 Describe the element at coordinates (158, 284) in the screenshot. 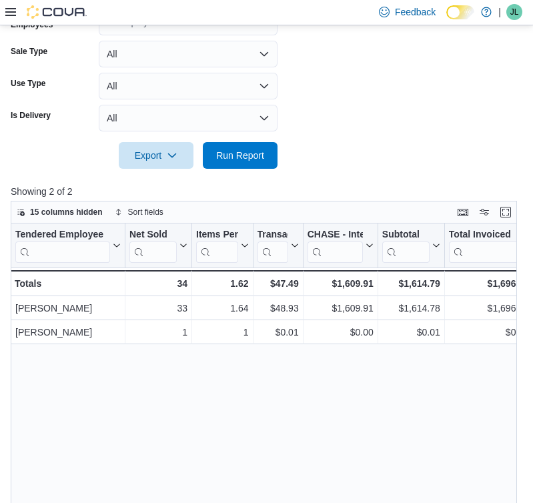

I see `div: 34` at that location.